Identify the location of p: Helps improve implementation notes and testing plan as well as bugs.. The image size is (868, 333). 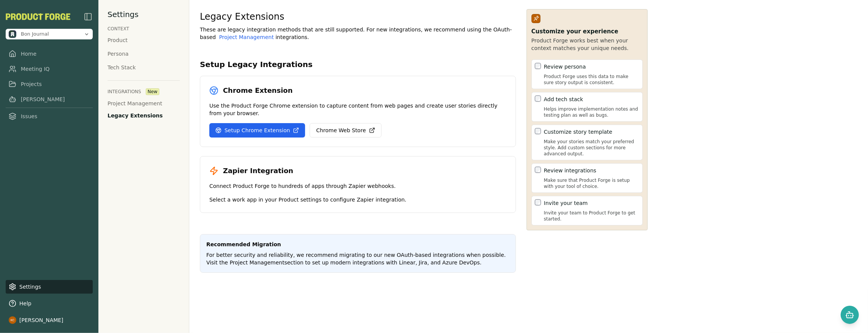
(592, 112).